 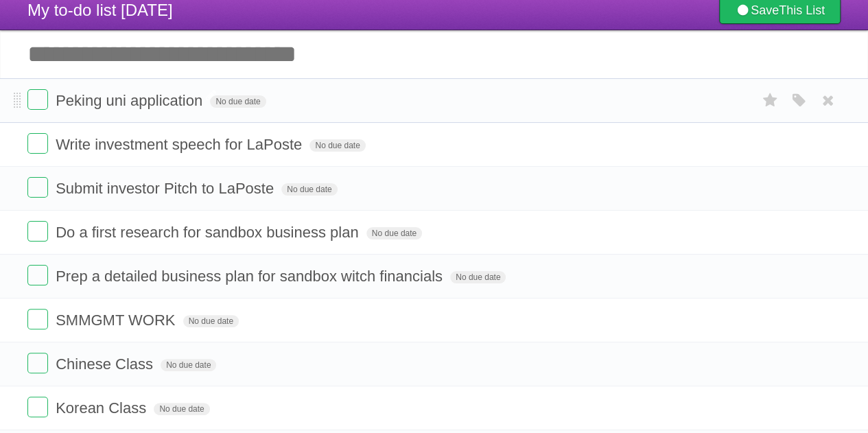 What do you see at coordinates (117, 319) in the screenshot?
I see `span: SMMGMT WORK` at bounding box center [117, 319].